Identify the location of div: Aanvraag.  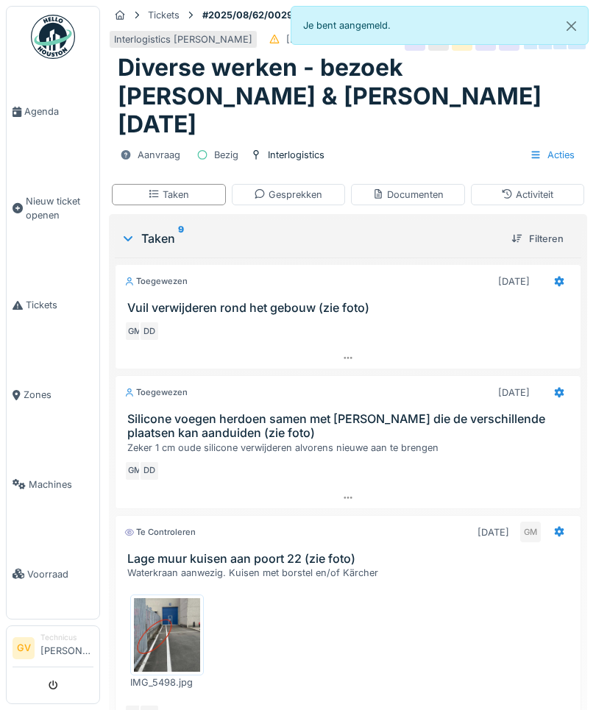
(159, 155).